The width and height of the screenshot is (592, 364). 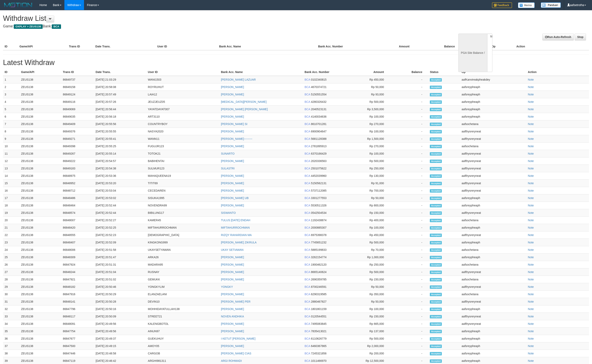 I want to click on td: 5, so click(x=11, y=109).